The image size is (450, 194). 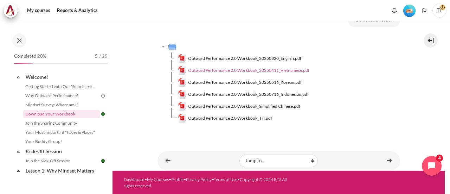 What do you see at coordinates (409, 11) in the screenshot?
I see `img: Level #2` at bounding box center [409, 11].